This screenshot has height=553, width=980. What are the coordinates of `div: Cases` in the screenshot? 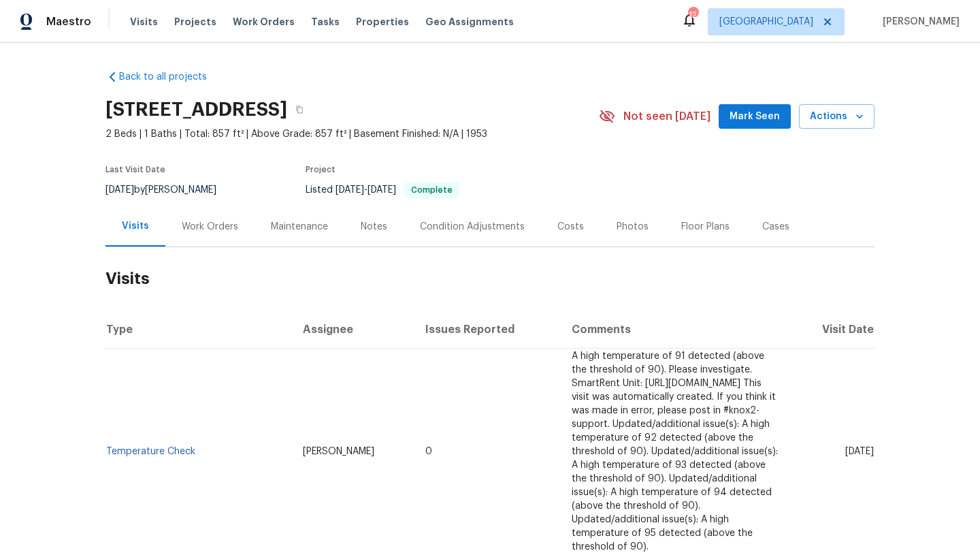 It's located at (775, 227).